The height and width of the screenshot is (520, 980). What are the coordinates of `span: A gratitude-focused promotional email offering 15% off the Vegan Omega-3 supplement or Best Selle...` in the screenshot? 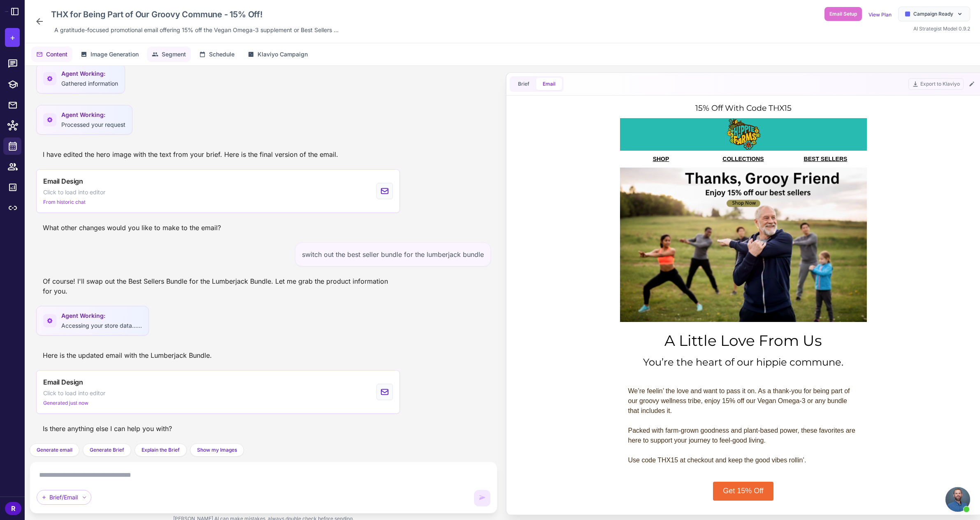 It's located at (196, 30).